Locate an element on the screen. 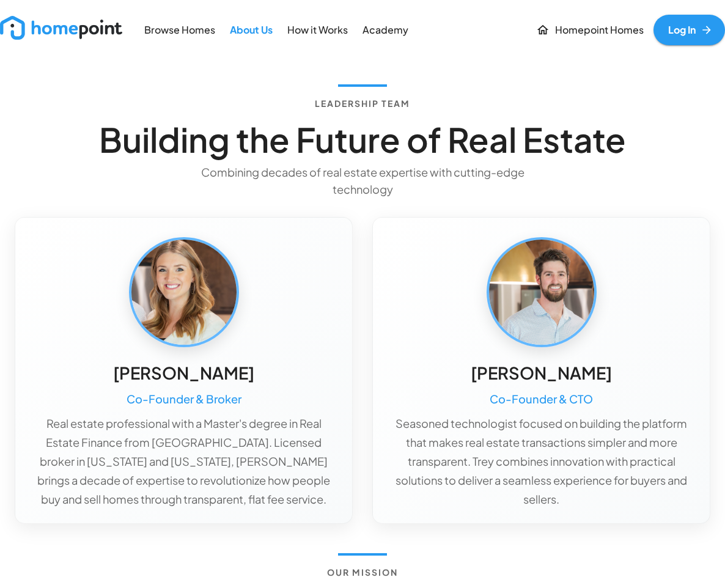 Image resolution: width=725 pixels, height=588 pixels. p: Browse Homes is located at coordinates (180, 30).